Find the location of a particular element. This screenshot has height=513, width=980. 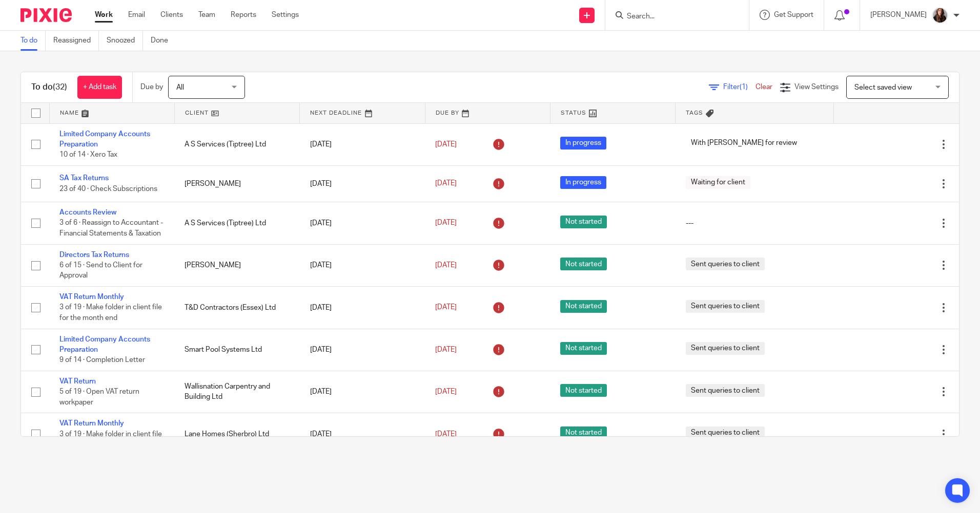

a: + Add task is located at coordinates (99, 87).